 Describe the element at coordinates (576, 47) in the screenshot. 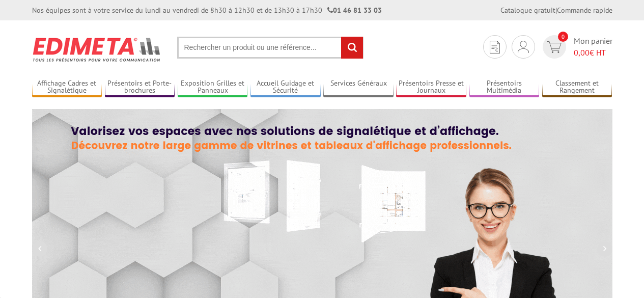

I see `a: devis rapide 0 Mon panier 0,00€ HT` at that location.